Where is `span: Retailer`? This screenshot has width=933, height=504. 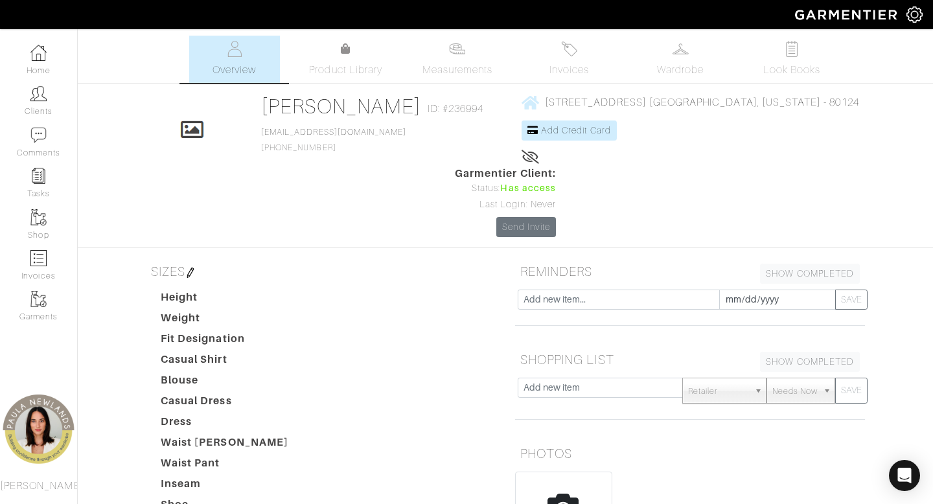 span: Retailer is located at coordinates (719, 391).